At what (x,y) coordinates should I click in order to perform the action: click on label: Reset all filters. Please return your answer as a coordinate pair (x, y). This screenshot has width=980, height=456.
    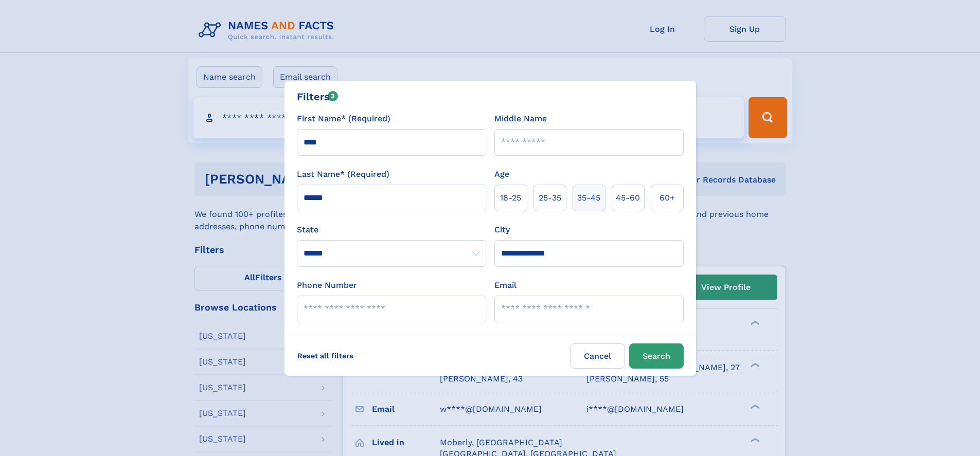
    Looking at the image, I should click on (325, 356).